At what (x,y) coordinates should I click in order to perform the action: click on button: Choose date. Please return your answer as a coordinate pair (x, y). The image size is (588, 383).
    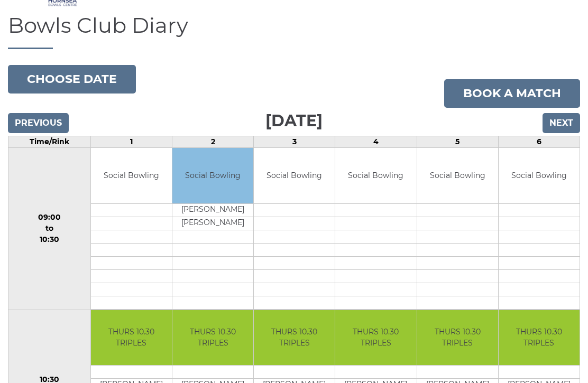
    Looking at the image, I should click on (72, 79).